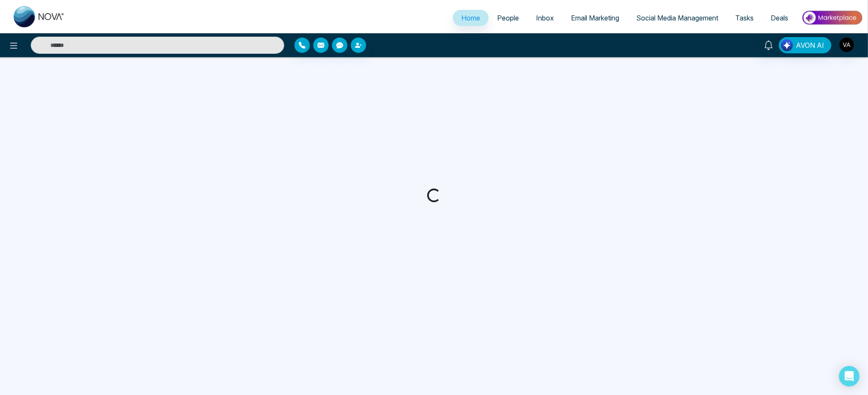 The height and width of the screenshot is (395, 868). I want to click on span: Social Media Management, so click(678, 18).